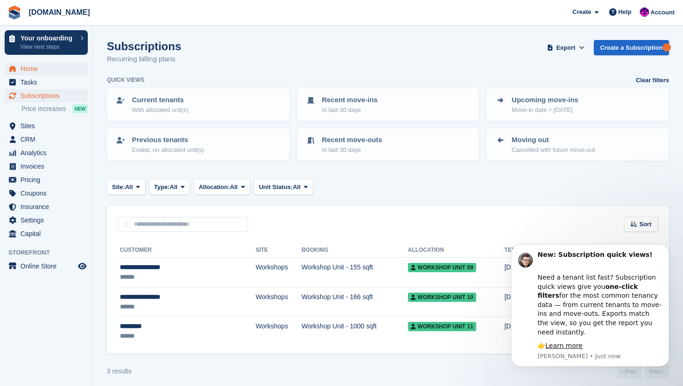 This screenshot has height=386, width=683. Describe the element at coordinates (645, 224) in the screenshot. I see `span: Sort` at that location.